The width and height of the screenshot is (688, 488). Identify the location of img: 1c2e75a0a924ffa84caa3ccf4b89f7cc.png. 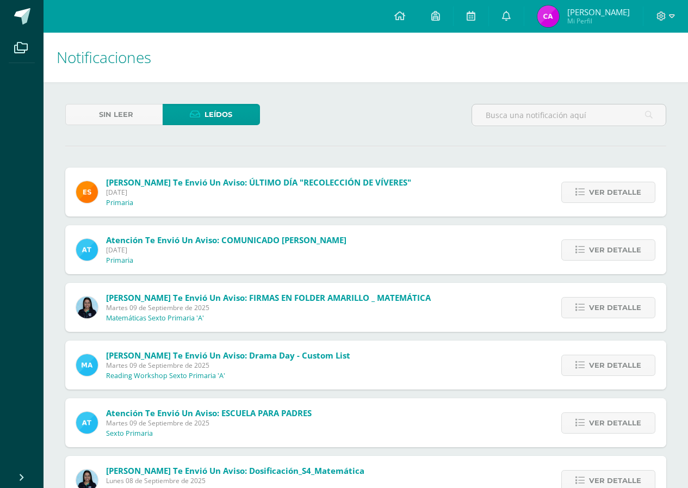
(87, 307).